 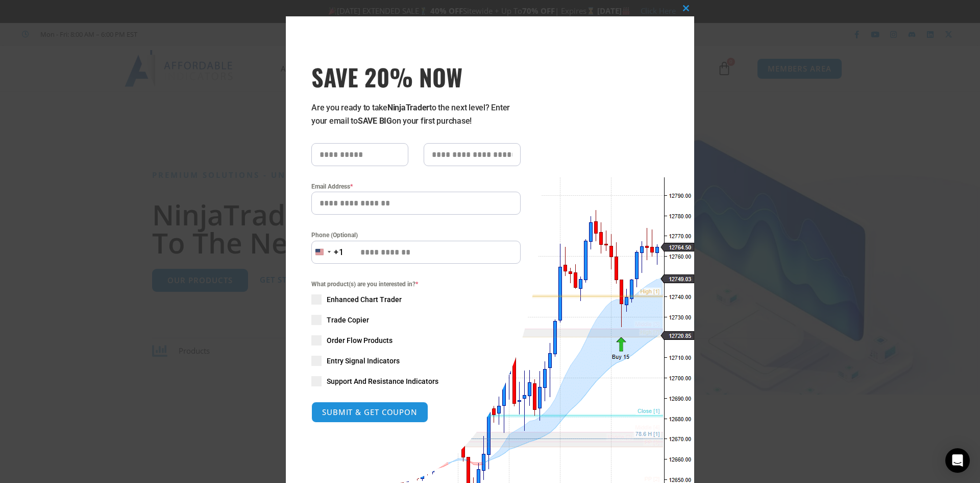 What do you see at coordinates (375, 120) in the screenshot?
I see `strong: SAVE BIG` at bounding box center [375, 120].